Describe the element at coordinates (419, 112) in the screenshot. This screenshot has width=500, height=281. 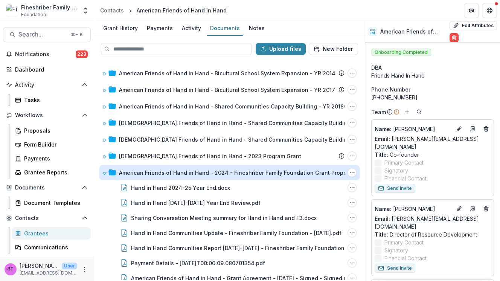
I see `button: Search` at that location.